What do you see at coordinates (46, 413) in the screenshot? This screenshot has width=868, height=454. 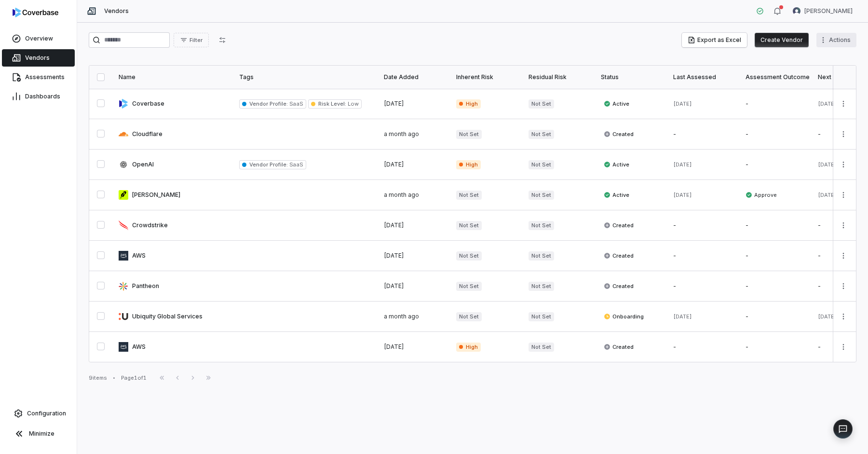 I see `span: Configuration` at bounding box center [46, 413].